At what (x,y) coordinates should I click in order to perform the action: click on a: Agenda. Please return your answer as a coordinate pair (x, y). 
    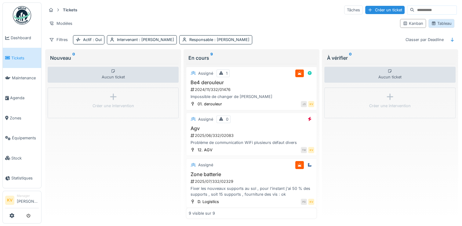
    Looking at the image, I should click on (22, 98).